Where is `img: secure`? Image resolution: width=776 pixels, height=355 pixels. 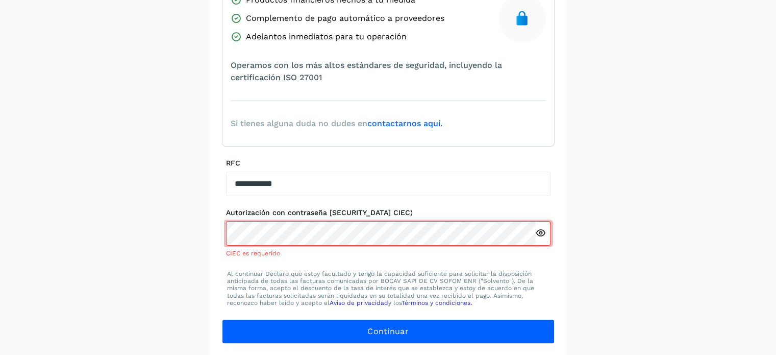
img: secure is located at coordinates (522, 18).